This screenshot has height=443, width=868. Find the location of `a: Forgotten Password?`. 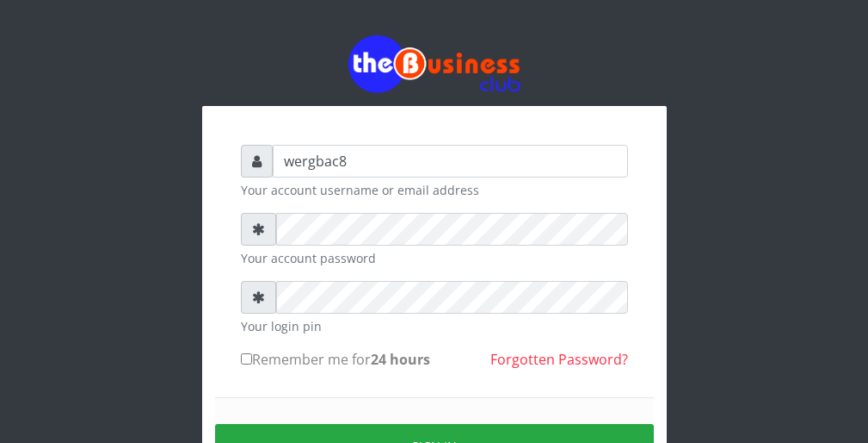

a: Forgotten Password? is located at coordinates (559, 359).